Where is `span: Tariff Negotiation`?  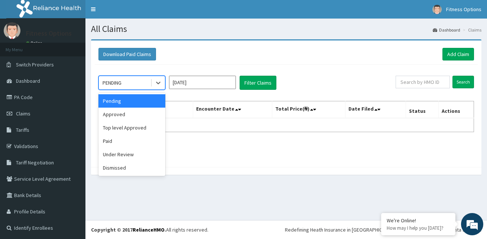 span: Tariff Negotiation is located at coordinates (35, 163).